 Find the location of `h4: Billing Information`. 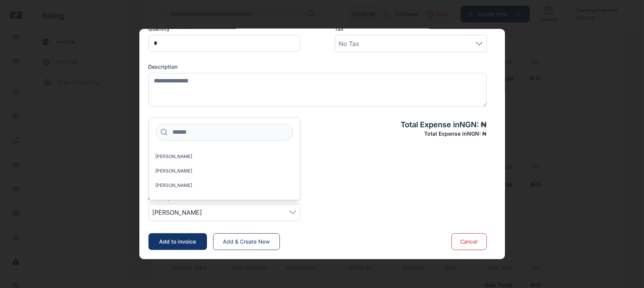

h4: Billing Information is located at coordinates (317, 155).